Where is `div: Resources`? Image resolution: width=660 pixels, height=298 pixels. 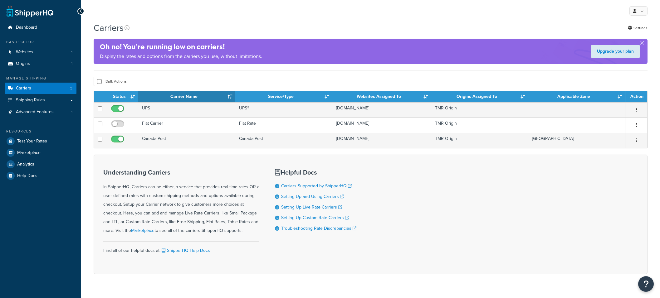
div: Resources is located at coordinates (41, 131).